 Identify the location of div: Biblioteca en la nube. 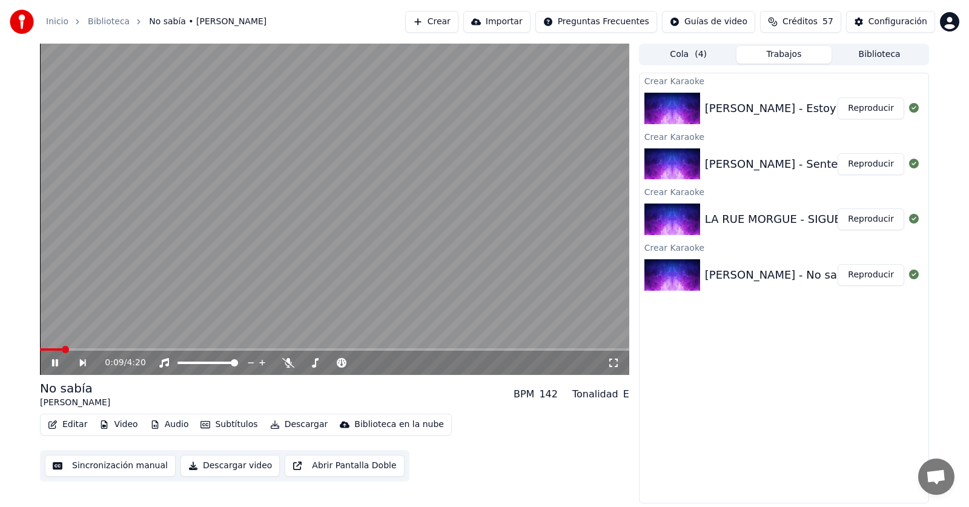
(399, 424).